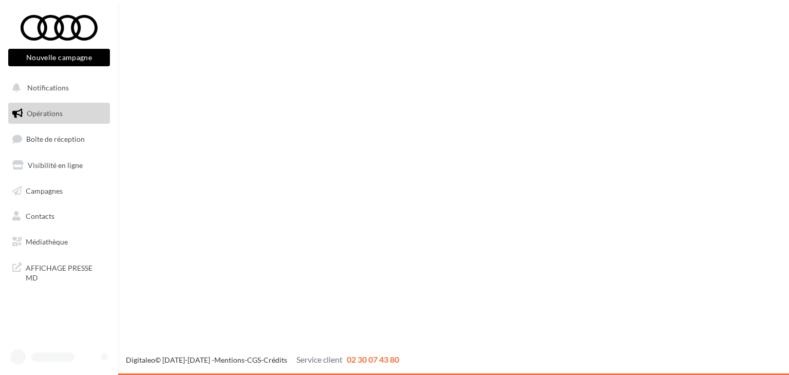  What do you see at coordinates (59, 272) in the screenshot?
I see `a: AFFICHAGE PRESSE MD` at bounding box center [59, 272].